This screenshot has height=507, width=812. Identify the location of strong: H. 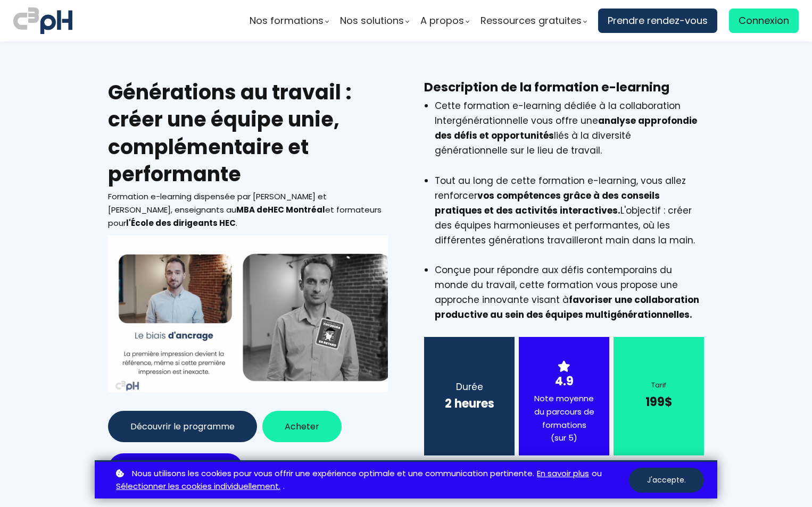
(270, 210).